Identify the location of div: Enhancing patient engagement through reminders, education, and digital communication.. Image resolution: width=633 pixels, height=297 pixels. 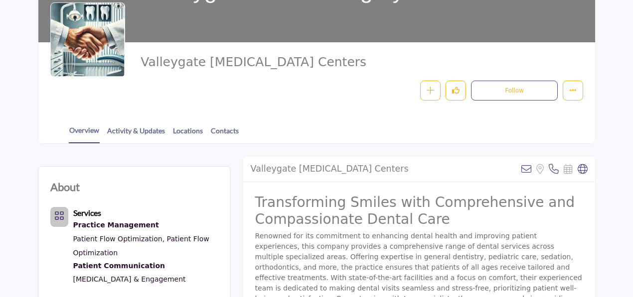
(146, 267).